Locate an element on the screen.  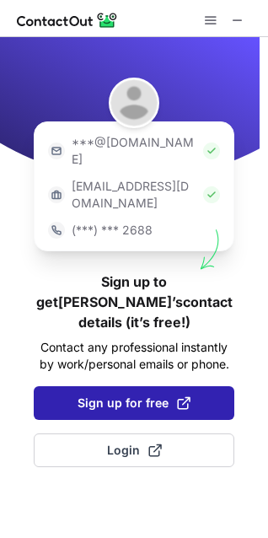
span: Sign up for free is located at coordinates (134, 403).